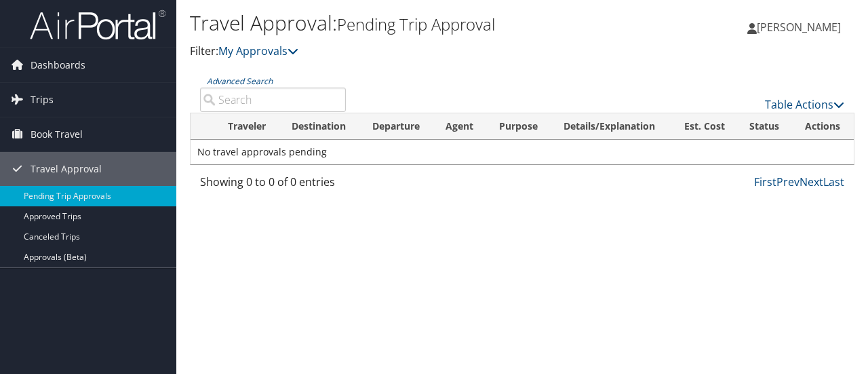 The width and height of the screenshot is (868, 374). Describe the element at coordinates (522, 152) in the screenshot. I see `td: No travel approvals pending` at that location.